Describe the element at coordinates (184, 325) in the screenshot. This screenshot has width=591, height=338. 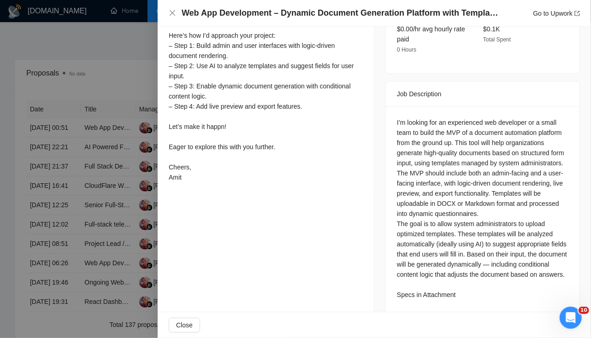
I see `span: Close` at that location.